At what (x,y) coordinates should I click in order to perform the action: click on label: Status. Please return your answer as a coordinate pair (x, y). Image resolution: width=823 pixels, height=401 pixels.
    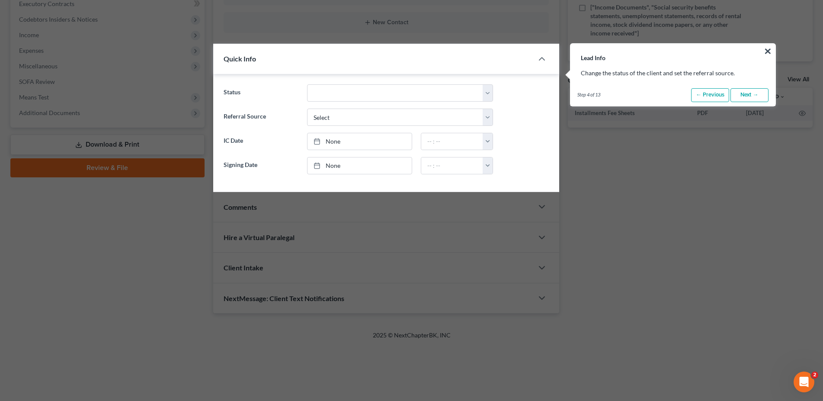
    Looking at the image, I should click on (261, 93).